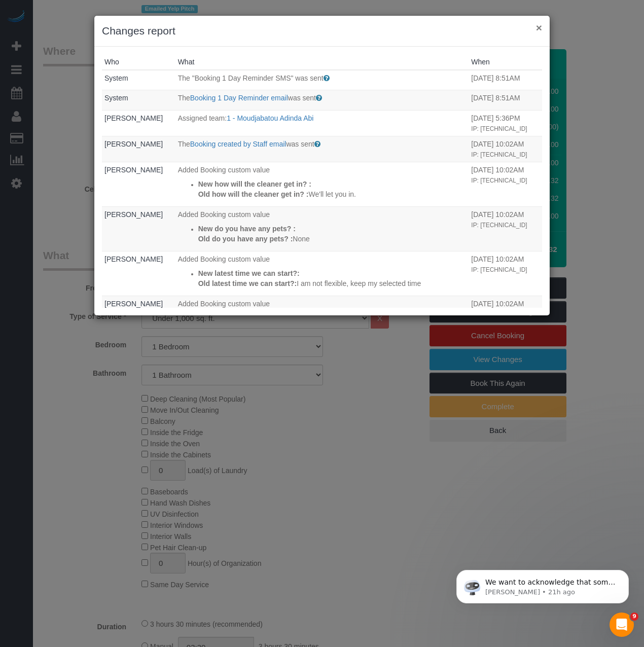 The height and width of the screenshot is (647, 644). Describe the element at coordinates (239, 144) in the screenshot. I see `a: Booking created by Staff email` at that location.